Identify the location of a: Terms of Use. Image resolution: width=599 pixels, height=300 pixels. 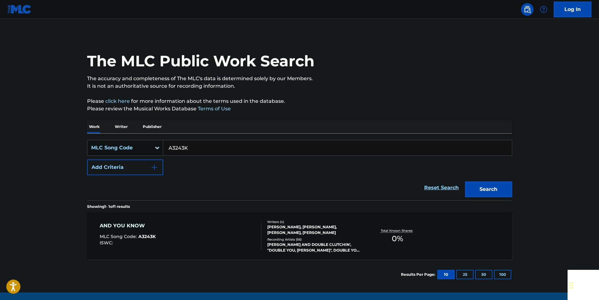
(213, 108).